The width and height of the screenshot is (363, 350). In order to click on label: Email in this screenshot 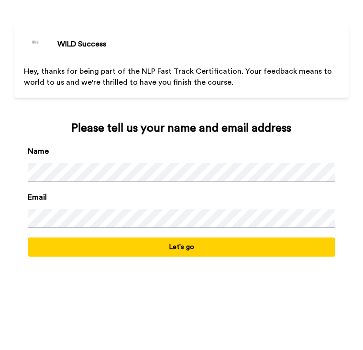, I will do `click(37, 197)`.